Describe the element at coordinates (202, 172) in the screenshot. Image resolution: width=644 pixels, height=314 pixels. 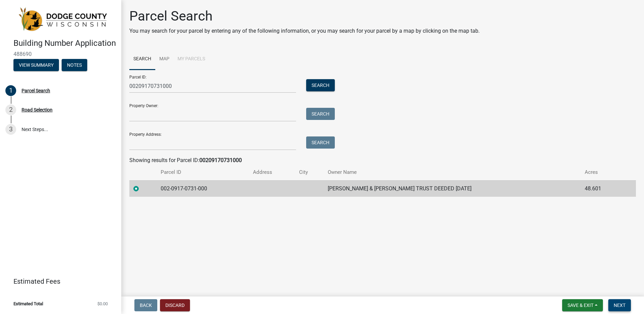
I see `th: Parcel ID` at that location.